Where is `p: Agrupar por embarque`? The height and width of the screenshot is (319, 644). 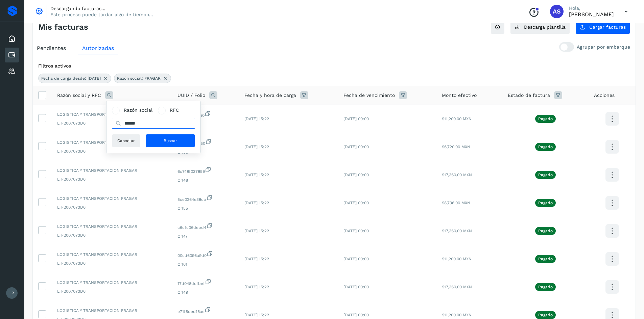 p: Agrupar por embarque is located at coordinates (604, 47).